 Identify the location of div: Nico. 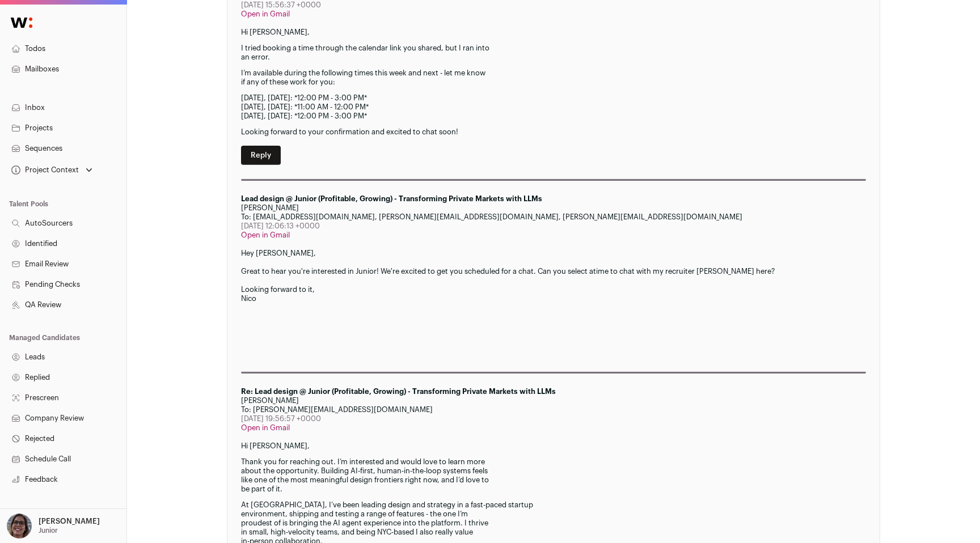
(554, 299).